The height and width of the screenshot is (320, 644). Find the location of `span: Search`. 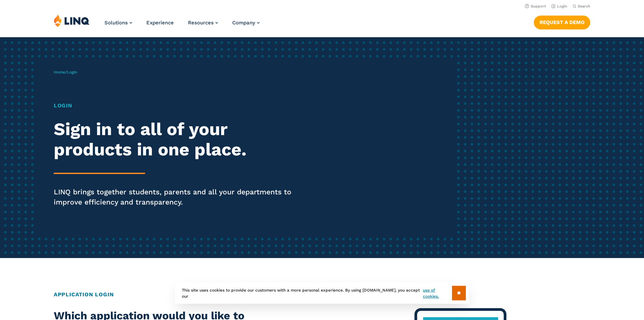

span: Search is located at coordinates (584, 6).